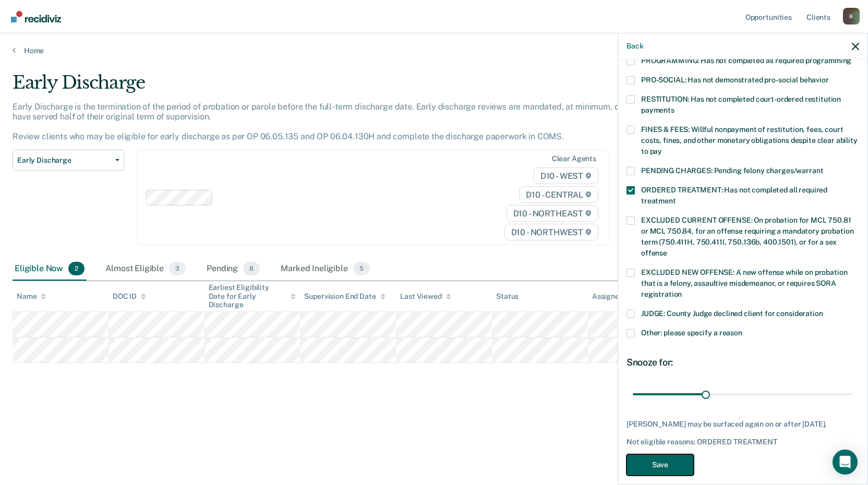 The width and height of the screenshot is (868, 485). What do you see at coordinates (551, 232) in the screenshot?
I see `span: D10 - NORTHWEST` at bounding box center [551, 232].